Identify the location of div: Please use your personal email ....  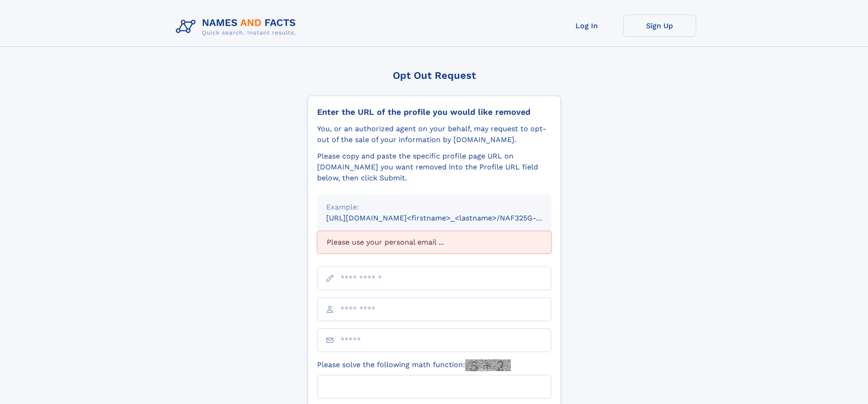
(434, 243).